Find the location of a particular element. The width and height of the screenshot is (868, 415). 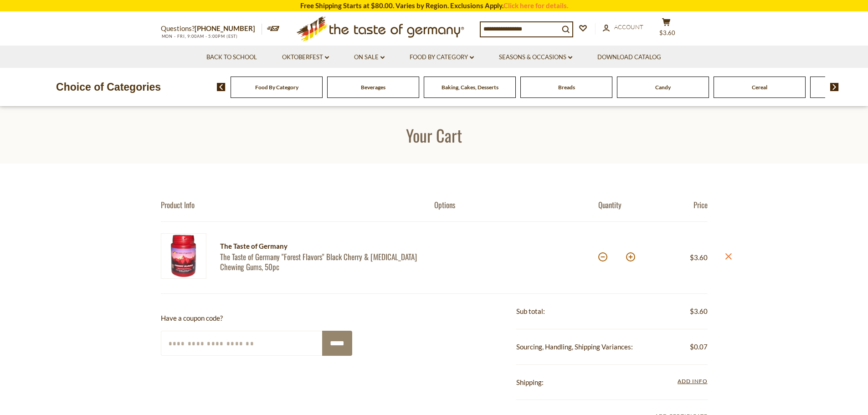

div: Options is located at coordinates (516, 205).